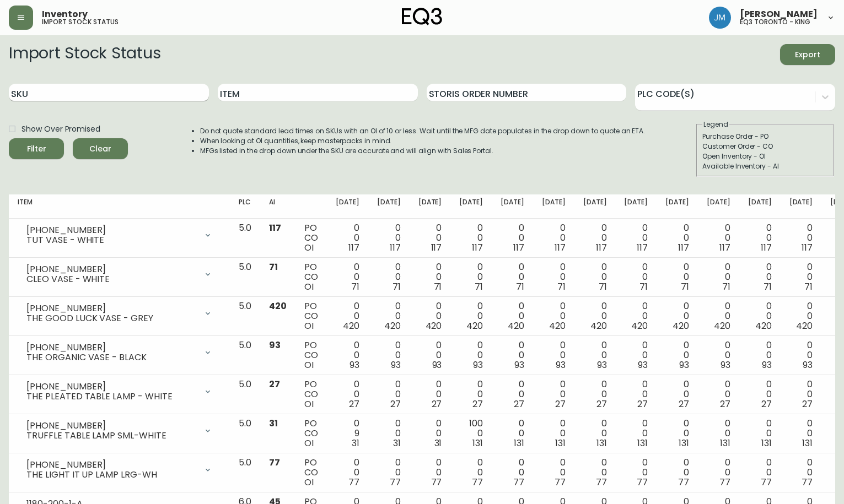 The image size is (844, 504). I want to click on h5: eq3 toronto - king, so click(775, 22).